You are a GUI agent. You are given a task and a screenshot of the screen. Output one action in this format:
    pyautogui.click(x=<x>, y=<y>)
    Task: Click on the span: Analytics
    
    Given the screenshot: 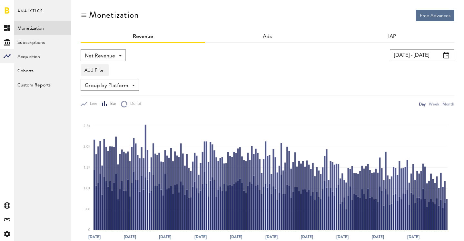 What is the action you would take?
    pyautogui.click(x=30, y=14)
    